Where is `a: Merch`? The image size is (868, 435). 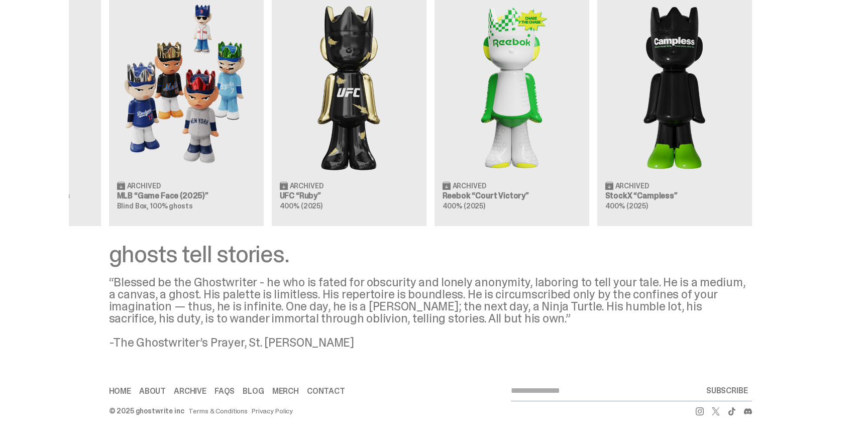
a: Merch is located at coordinates (285, 391).